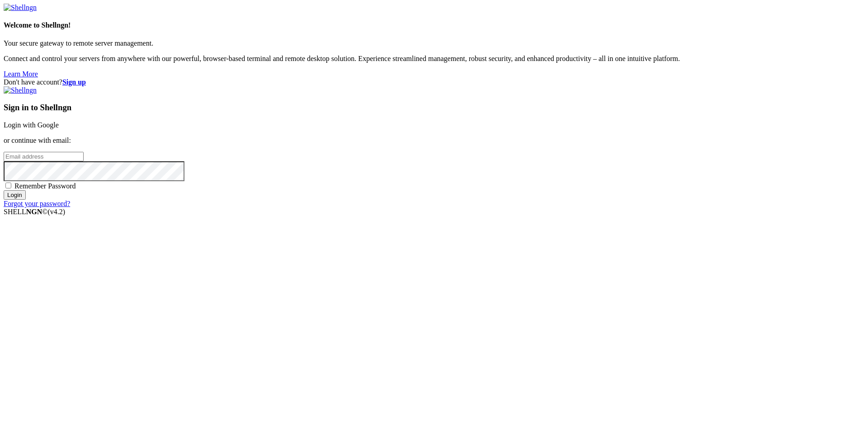 The height and width of the screenshot is (427, 868). Describe the element at coordinates (8, 185) in the screenshot. I see `input: Remember Password` at that location.